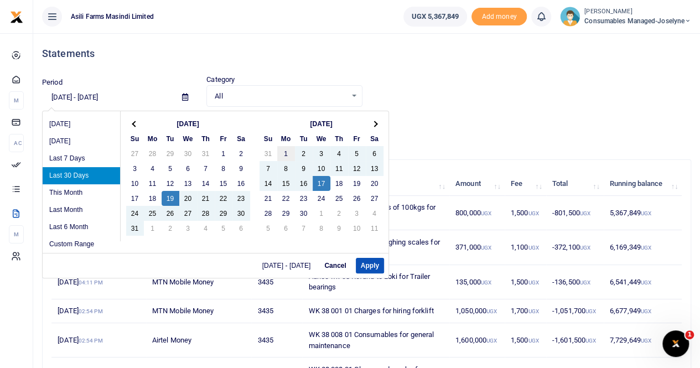 The width and height of the screenshot is (700, 368). Describe the element at coordinates (81, 210) in the screenshot. I see `li: Last Month` at that location.